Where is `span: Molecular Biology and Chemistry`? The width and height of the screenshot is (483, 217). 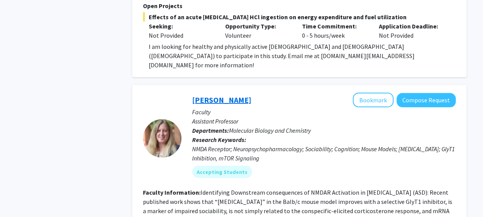 span: Molecular Biology and Chemistry is located at coordinates (270, 130).